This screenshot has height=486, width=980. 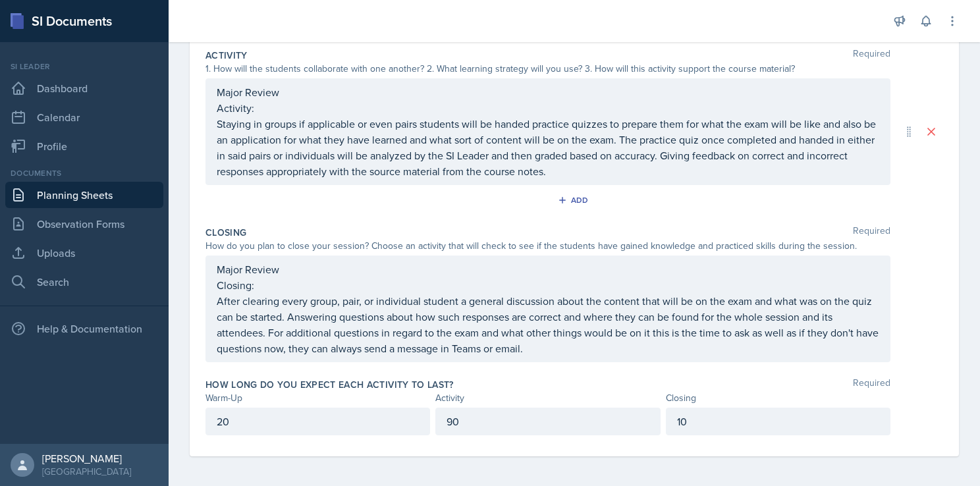 I want to click on a: Profile, so click(x=84, y=146).